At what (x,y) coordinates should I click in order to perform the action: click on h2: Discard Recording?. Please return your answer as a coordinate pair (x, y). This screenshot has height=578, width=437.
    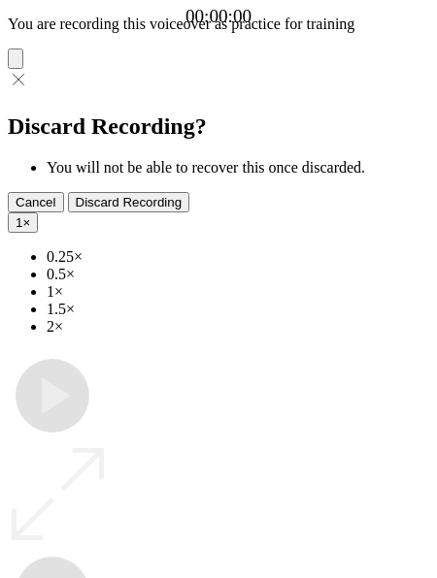
    Looking at the image, I should click on (218, 126).